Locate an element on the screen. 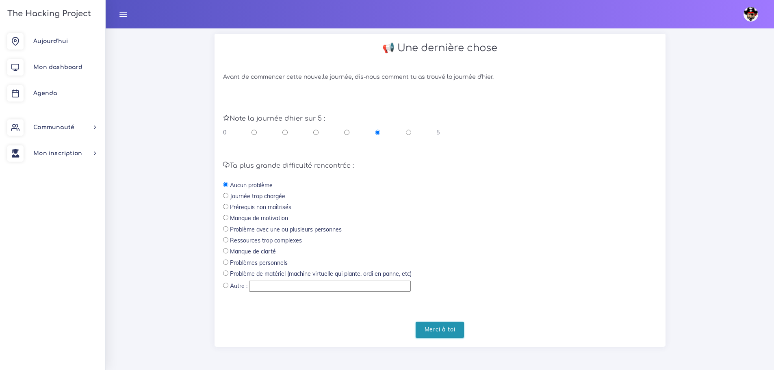 This screenshot has width=774, height=370. label: Problèmes personnels is located at coordinates (259, 263).